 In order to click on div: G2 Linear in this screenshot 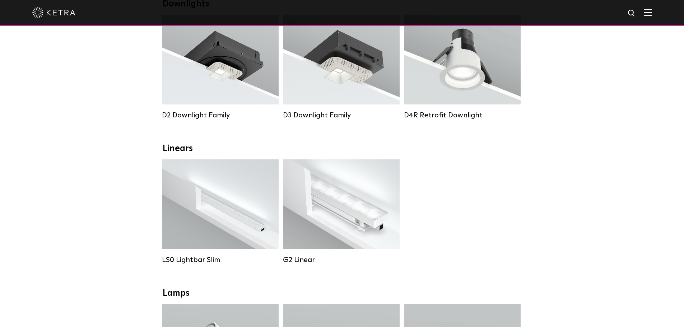, I will do `click(341, 260)`.